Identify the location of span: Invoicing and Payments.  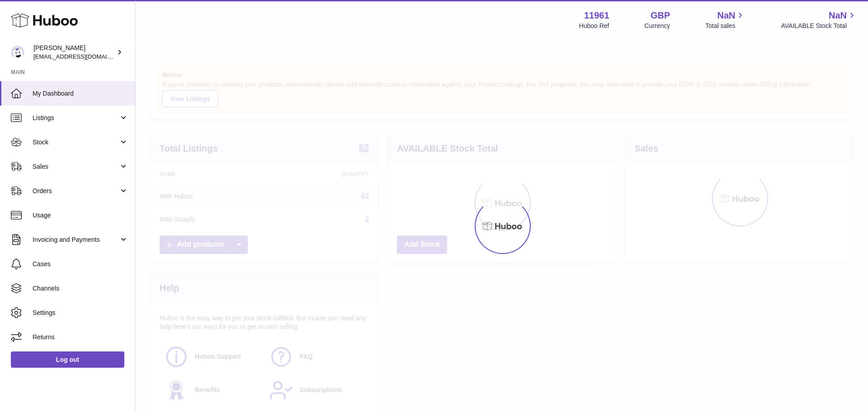
(76, 240).